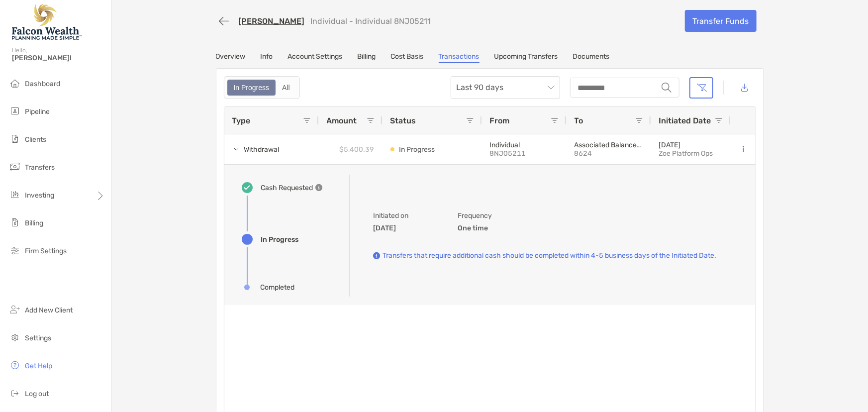 The height and width of the screenshot is (412, 868). What do you see at coordinates (686, 153) in the screenshot?
I see `p: zoe_platform_ops` at bounding box center [686, 153].